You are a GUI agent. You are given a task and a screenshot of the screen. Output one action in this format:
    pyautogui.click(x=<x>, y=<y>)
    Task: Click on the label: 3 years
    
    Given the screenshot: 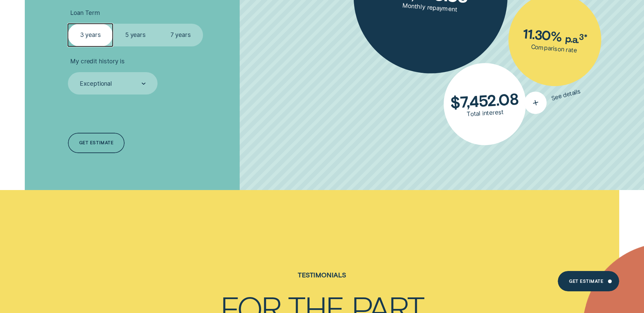 What is the action you would take?
    pyautogui.click(x=90, y=35)
    